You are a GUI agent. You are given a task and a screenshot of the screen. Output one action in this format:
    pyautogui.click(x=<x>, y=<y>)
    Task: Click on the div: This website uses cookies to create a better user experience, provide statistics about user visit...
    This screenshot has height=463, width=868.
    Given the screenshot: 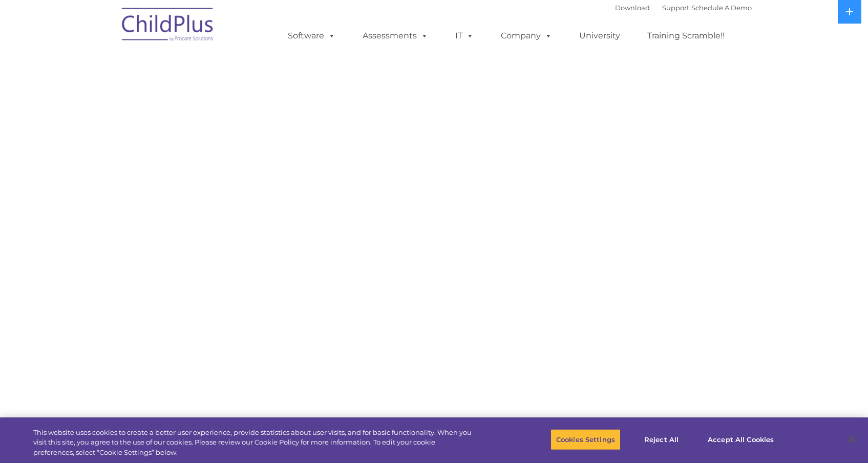 What is the action you would take?
    pyautogui.click(x=255, y=443)
    